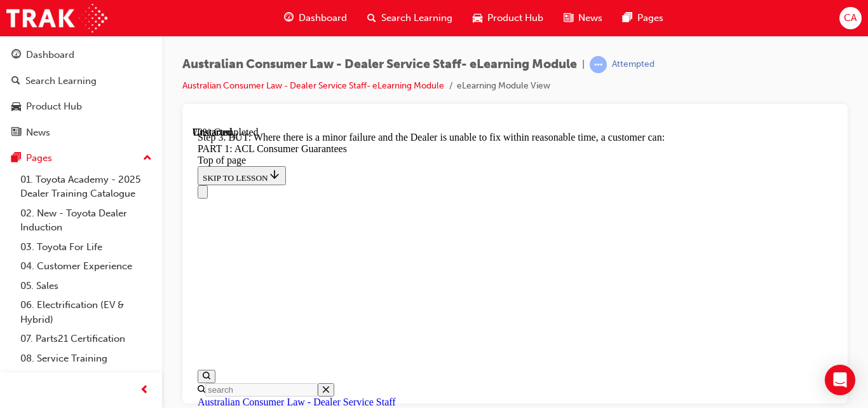 The width and height of the screenshot is (868, 408). I want to click on span: Dashboard, so click(323, 18).